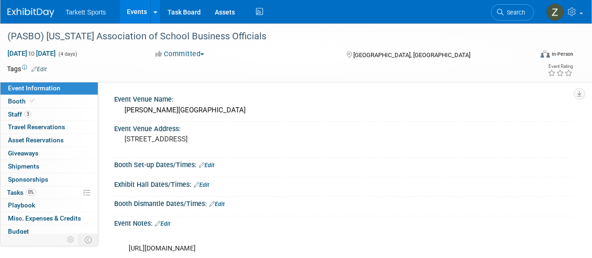  I want to click on a: Travel Reservations, so click(49, 127).